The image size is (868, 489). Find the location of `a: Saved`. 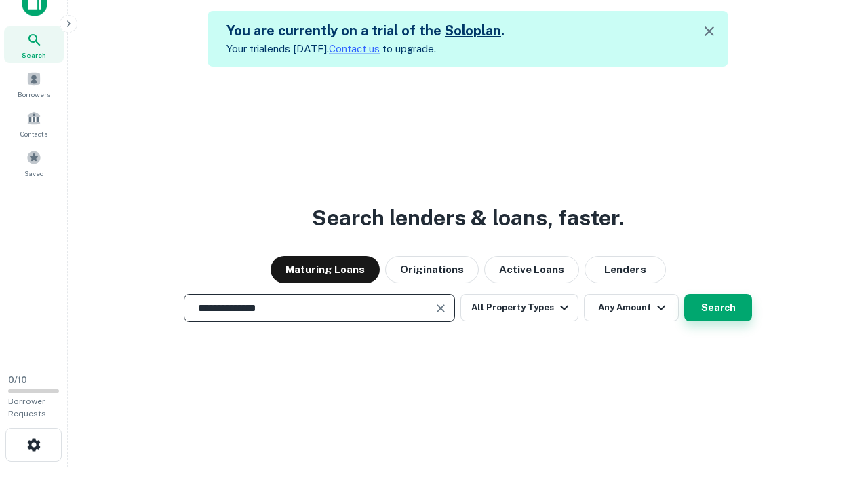

a: Saved is located at coordinates (34, 163).